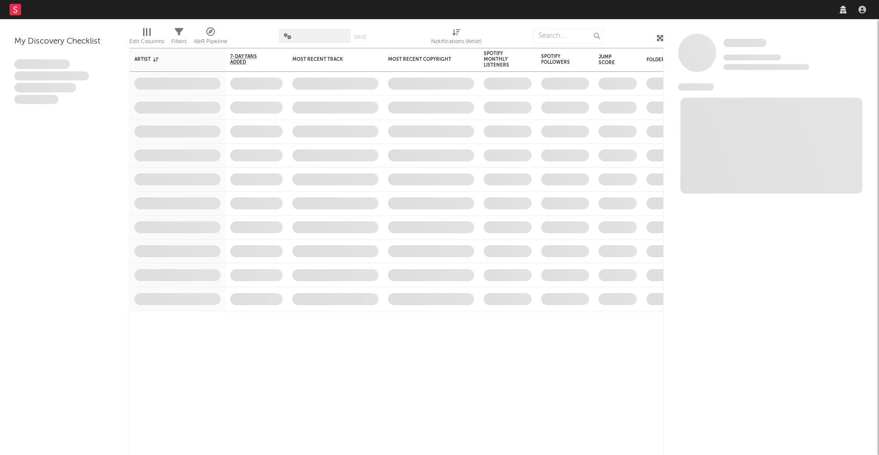 The height and width of the screenshot is (455, 879). Describe the element at coordinates (42, 64) in the screenshot. I see `span: Lorem ipsum dolor` at that location.